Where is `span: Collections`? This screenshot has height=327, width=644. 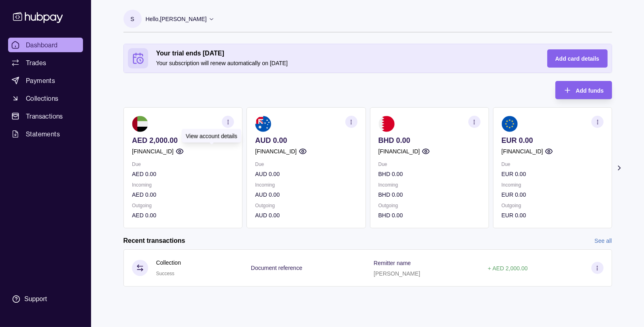
span: Collections is located at coordinates (42, 99).